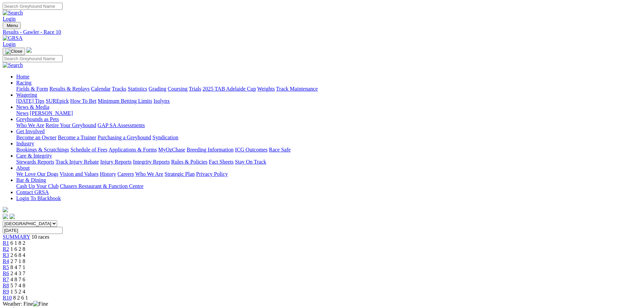  Describe the element at coordinates (189, 162) in the screenshot. I see `a: Rules & Policies` at that location.